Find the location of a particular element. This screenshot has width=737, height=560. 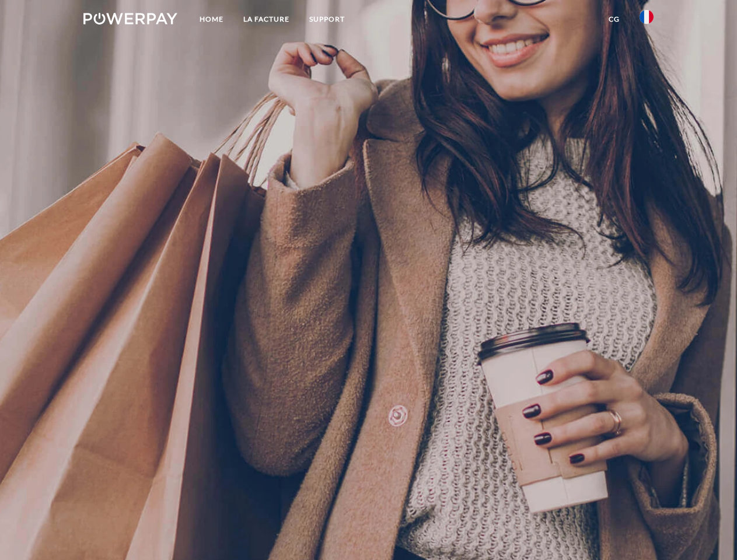

img: logo-powerpay-white.svg is located at coordinates (130, 19).